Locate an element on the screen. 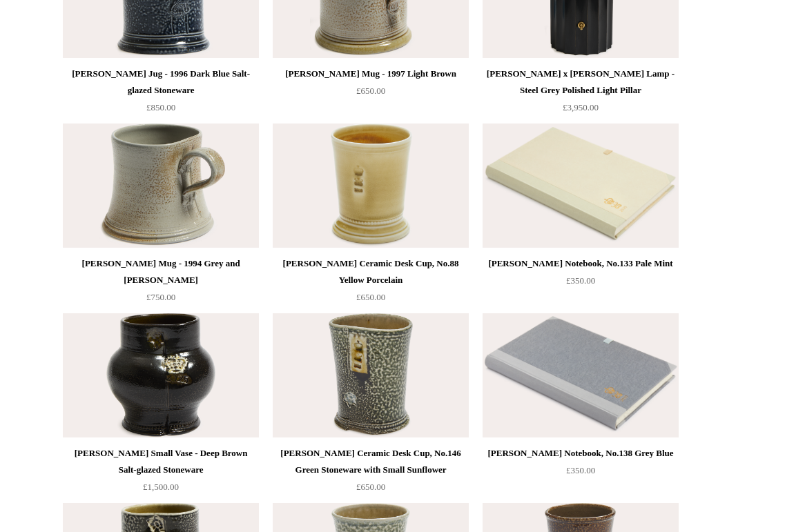  img: Steve Harrison Small Vase - Deep Brown Salt-glazed Stoneware is located at coordinates (161, 376).